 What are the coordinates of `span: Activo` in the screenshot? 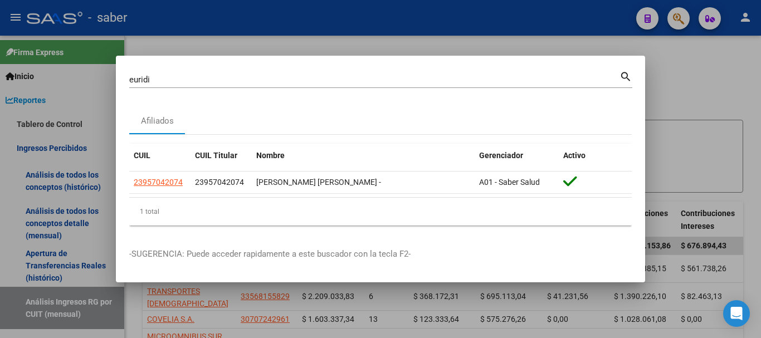 It's located at (574, 155).